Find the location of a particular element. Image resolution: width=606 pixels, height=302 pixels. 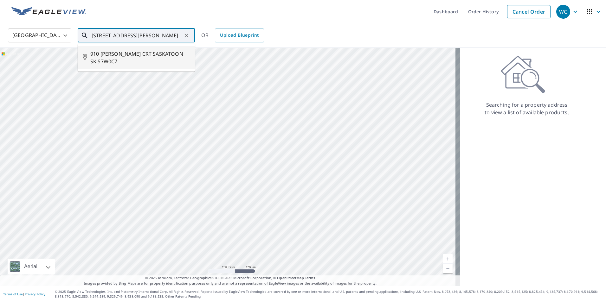

input: Search by address or latitude-longitude is located at coordinates (137, 35).